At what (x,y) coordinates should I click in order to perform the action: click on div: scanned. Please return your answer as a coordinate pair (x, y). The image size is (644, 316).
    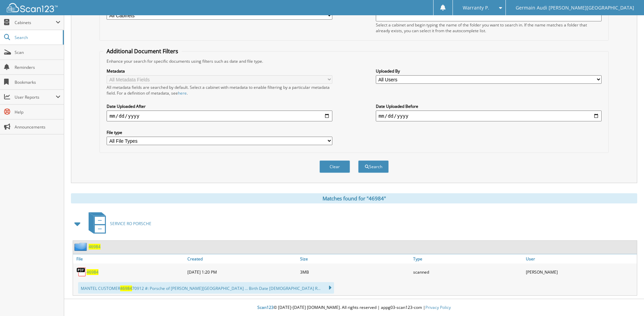
    Looking at the image, I should click on (468, 272).